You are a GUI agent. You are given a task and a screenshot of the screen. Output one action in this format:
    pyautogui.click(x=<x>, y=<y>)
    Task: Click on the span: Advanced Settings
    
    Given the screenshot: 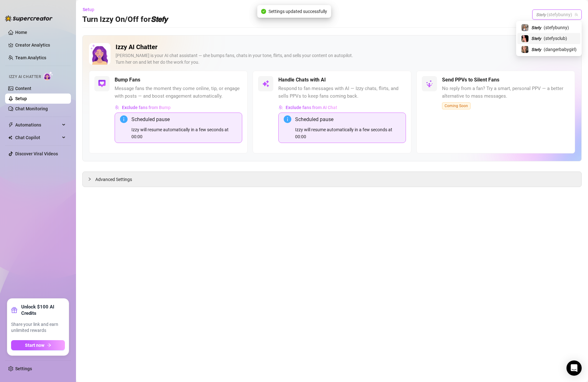 What is the action you would take?
    pyautogui.click(x=114, y=180)
    